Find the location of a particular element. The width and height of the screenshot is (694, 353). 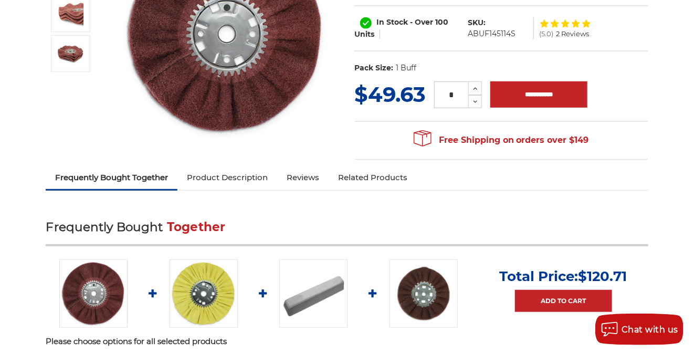

p: Total Price: is located at coordinates (563, 276).